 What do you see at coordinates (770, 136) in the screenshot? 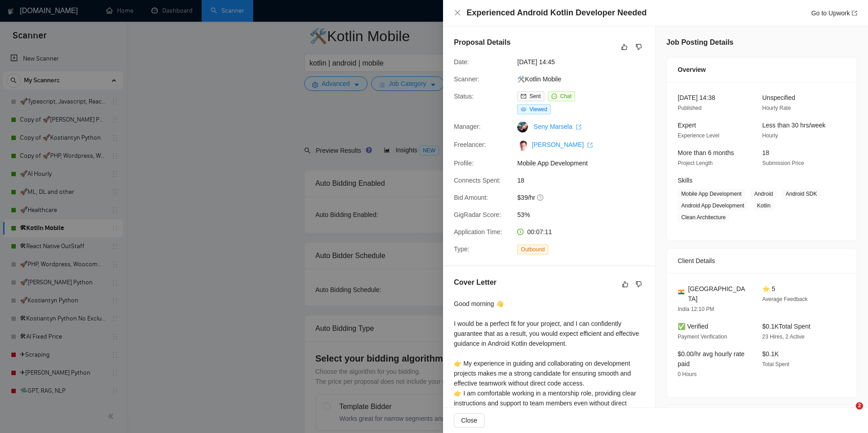
I see `span: Hourly` at bounding box center [770, 136].